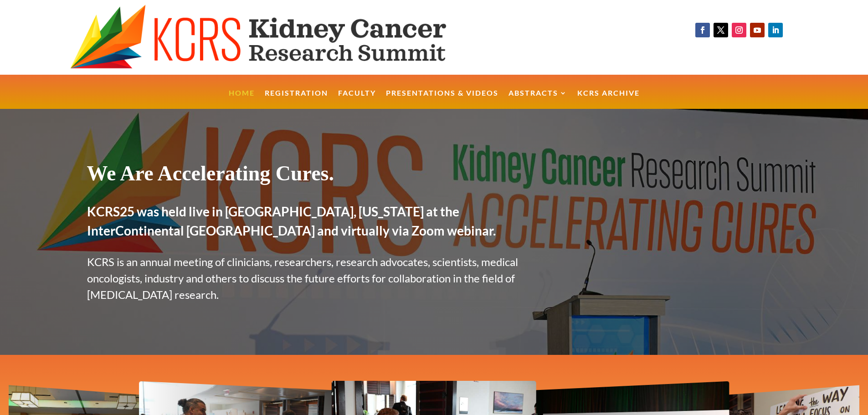 The width and height of the screenshot is (868, 415). Describe the element at coordinates (241, 99) in the screenshot. I see `a: Home` at that location.